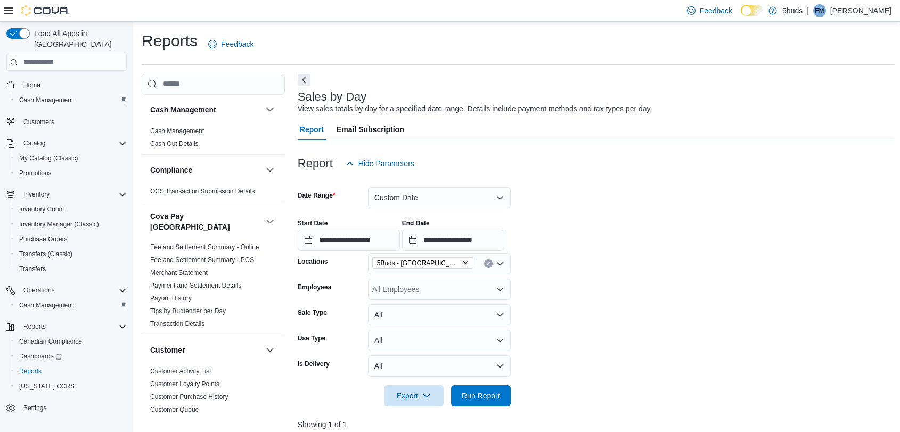 Image resolution: width=900 pixels, height=432 pixels. Describe the element at coordinates (475, 109) in the screenshot. I see `div: View sales totals by day for a specified date range. Details include payment methods and tax type...` at that location.